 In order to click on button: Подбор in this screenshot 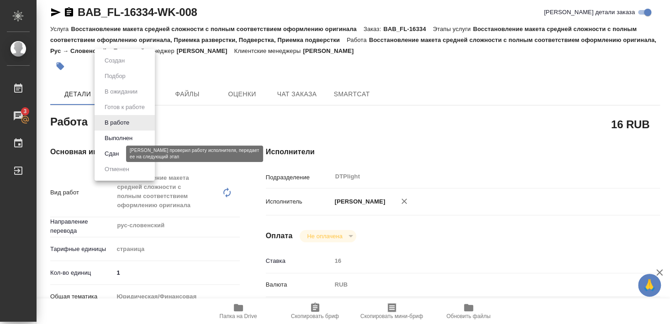, I will do `click(115, 76)`.